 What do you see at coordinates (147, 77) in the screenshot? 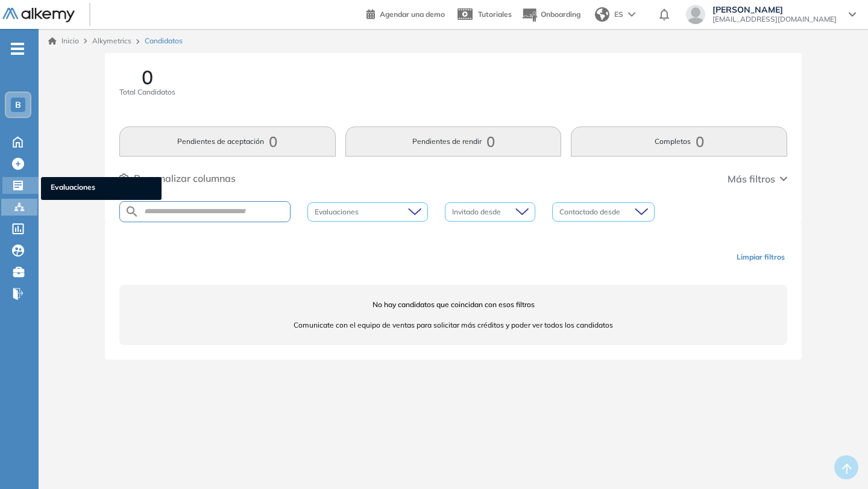
I see `span: 0` at bounding box center [147, 77].